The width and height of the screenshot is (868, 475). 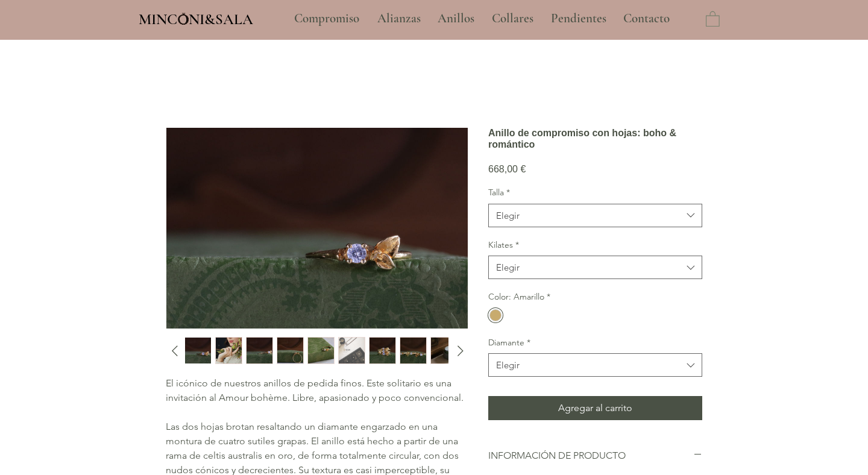 What do you see at coordinates (595, 408) in the screenshot?
I see `span: Agregar al carrito` at bounding box center [595, 408].